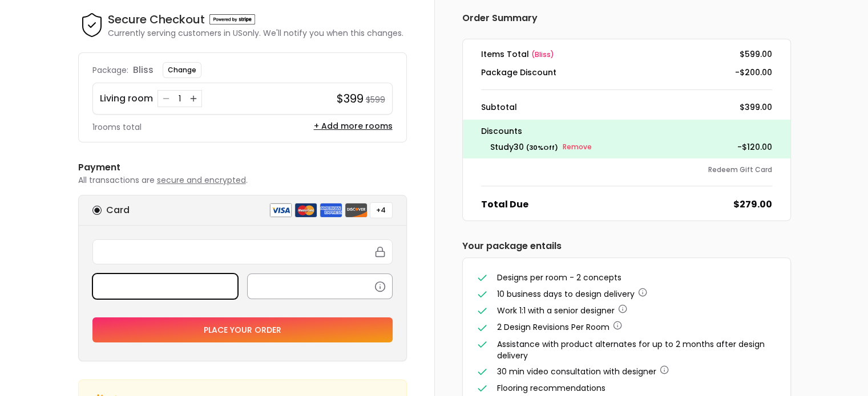 This screenshot has height=396, width=868. Describe the element at coordinates (566, 294) in the screenshot. I see `span: 10 business days to design delivery` at that location.